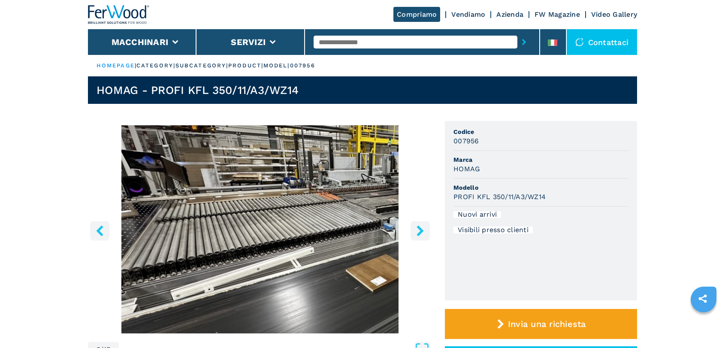  Describe the element at coordinates (541, 132) in the screenshot. I see `span: Codice` at that location.